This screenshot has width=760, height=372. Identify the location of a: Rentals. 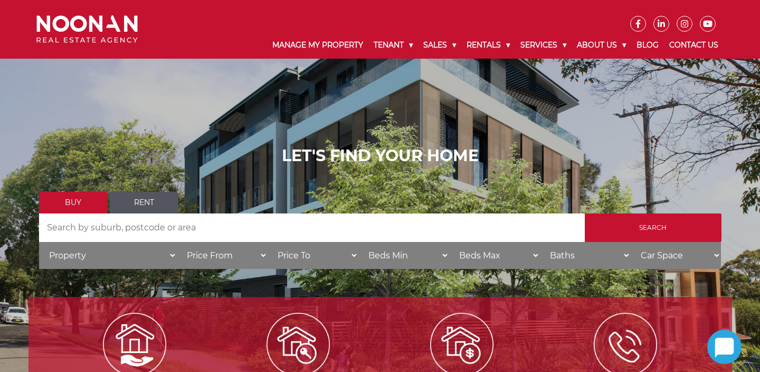
(488, 45).